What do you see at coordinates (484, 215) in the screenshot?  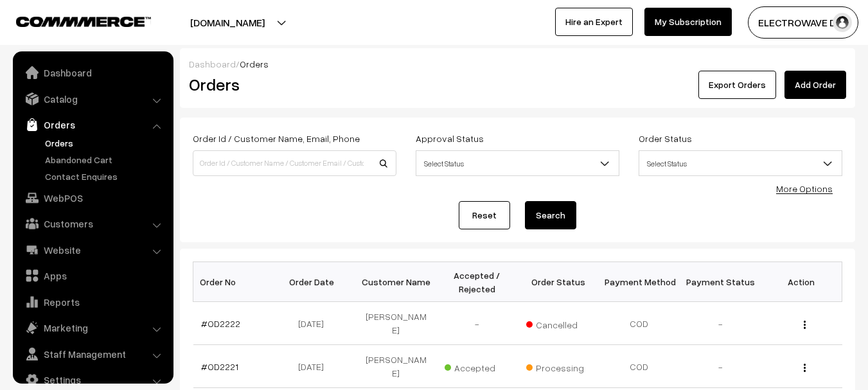 I see `a: Reset` at bounding box center [484, 215].